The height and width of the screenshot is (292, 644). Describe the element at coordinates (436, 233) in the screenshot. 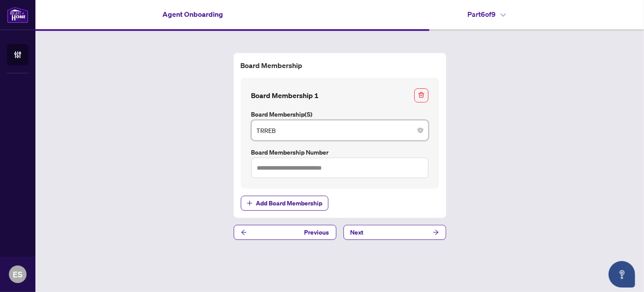

I see `span: arrow-right` at that location.